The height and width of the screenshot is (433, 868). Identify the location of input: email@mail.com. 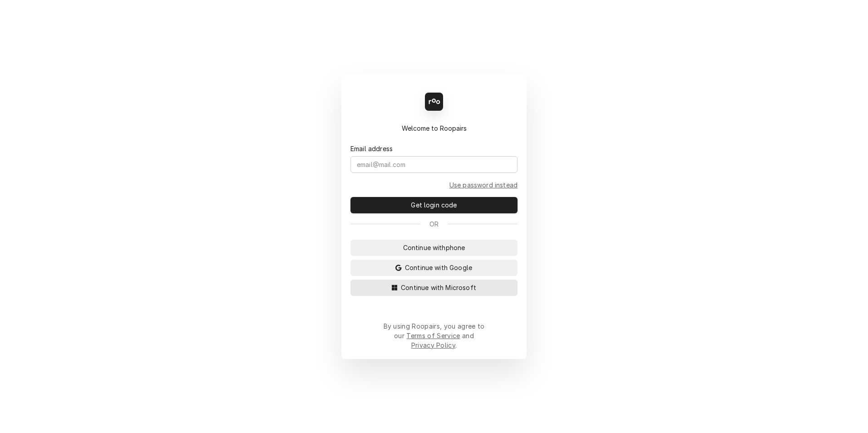
(434, 164).